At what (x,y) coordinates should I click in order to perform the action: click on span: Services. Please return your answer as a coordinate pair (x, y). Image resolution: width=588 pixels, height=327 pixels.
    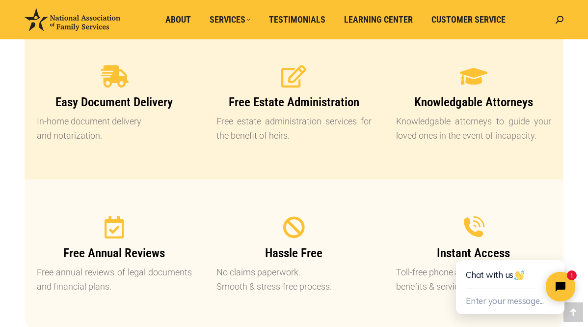
    Looking at the image, I should click on (230, 20).